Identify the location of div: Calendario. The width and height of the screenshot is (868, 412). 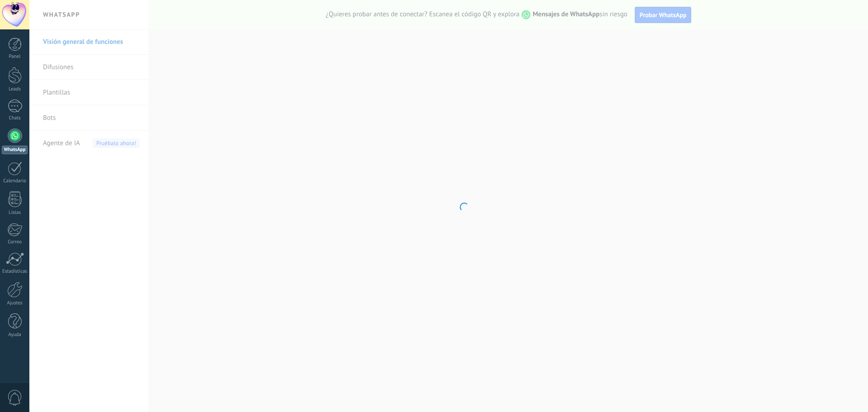
(15, 181).